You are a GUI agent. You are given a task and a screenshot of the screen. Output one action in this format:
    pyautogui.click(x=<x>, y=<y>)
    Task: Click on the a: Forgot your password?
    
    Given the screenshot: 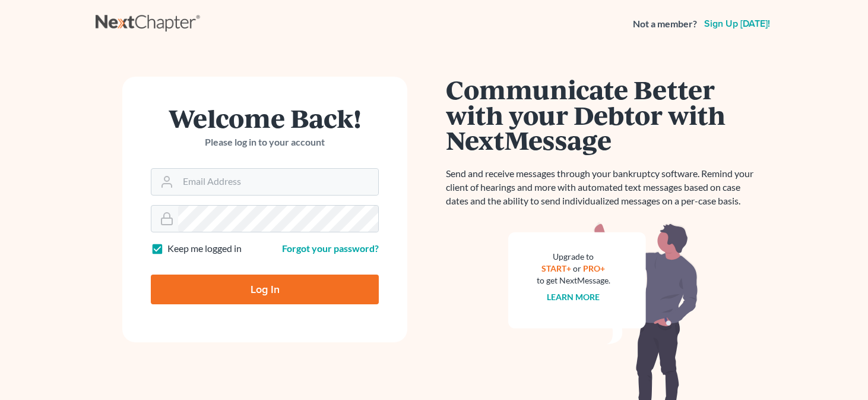 What is the action you would take?
    pyautogui.click(x=330, y=248)
    